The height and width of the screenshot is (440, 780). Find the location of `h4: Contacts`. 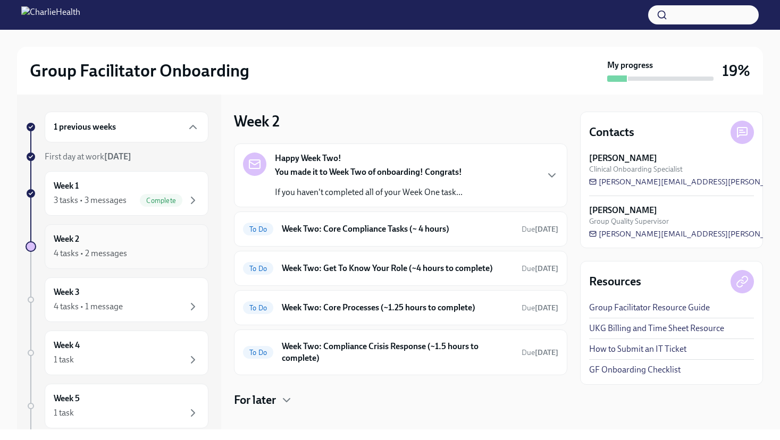

h4: Contacts is located at coordinates (611, 132).